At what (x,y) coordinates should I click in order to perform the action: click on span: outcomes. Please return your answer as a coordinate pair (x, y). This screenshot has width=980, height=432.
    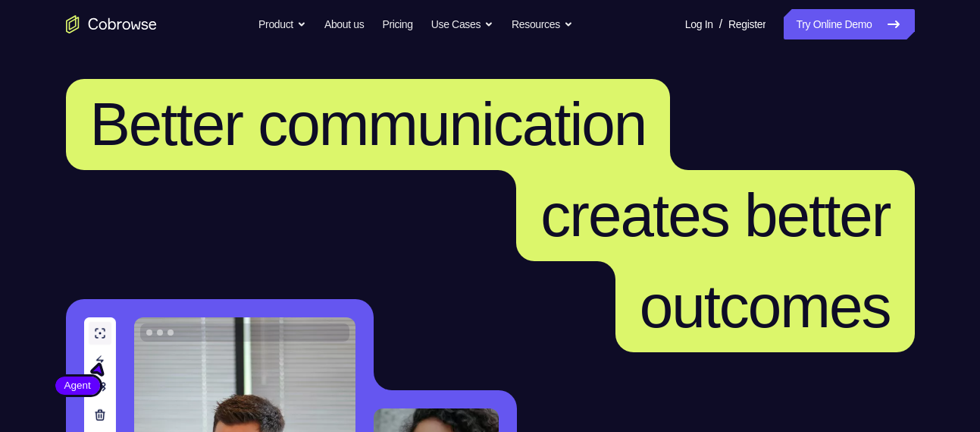
    Looking at the image, I should click on (765, 306).